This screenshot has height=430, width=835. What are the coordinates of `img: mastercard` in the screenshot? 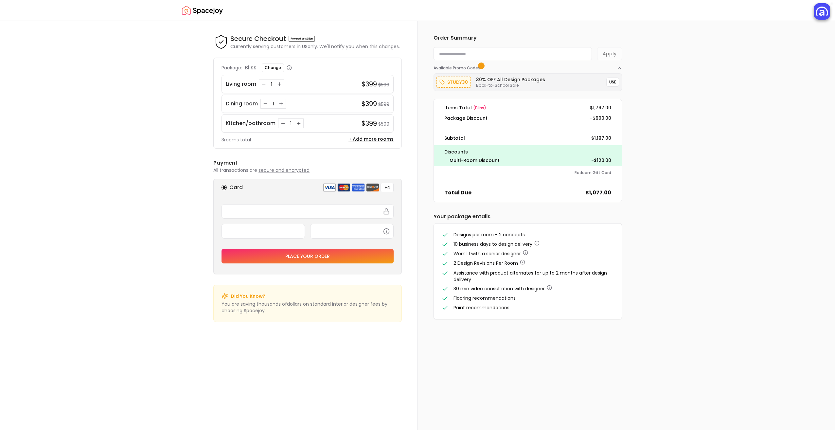 It's located at (344, 188).